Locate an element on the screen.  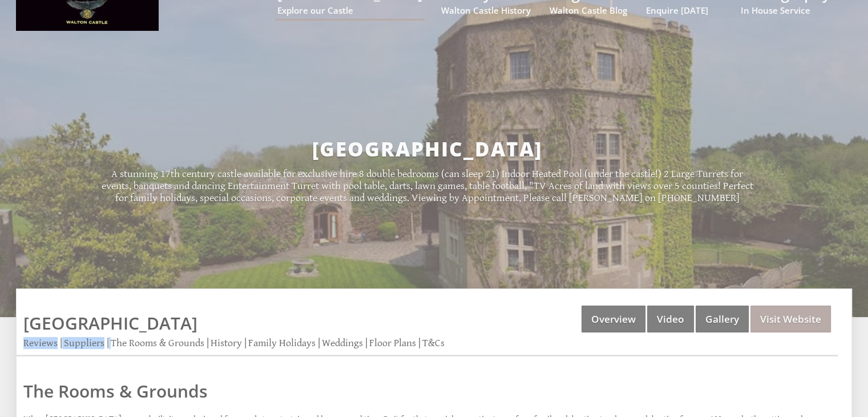
a: Reviews is located at coordinates (41, 343).